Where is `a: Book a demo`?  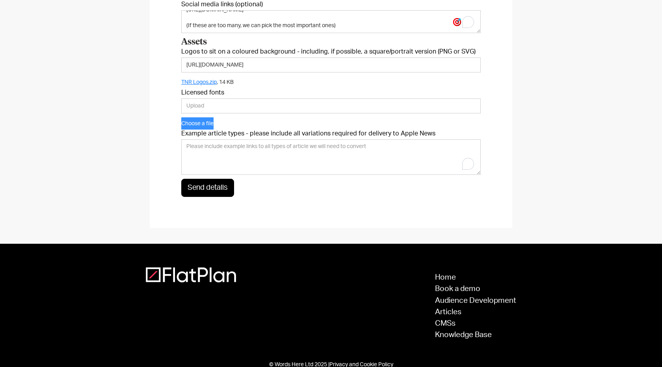
a: Book a demo is located at coordinates (476, 289).